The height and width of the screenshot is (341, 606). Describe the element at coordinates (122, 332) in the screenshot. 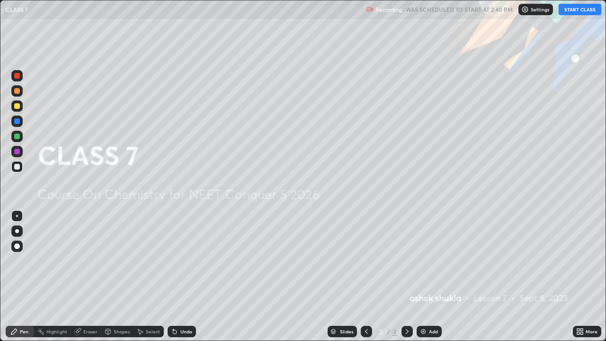

I see `div: Shapes` at that location.